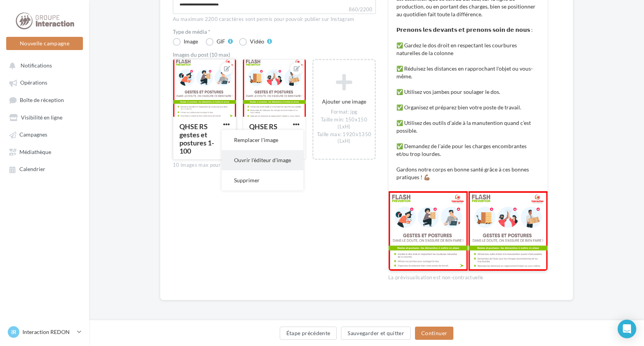 This screenshot has height=346, width=644. Describe the element at coordinates (45, 43) in the screenshot. I see `button: Nouvelle campagne` at that location.